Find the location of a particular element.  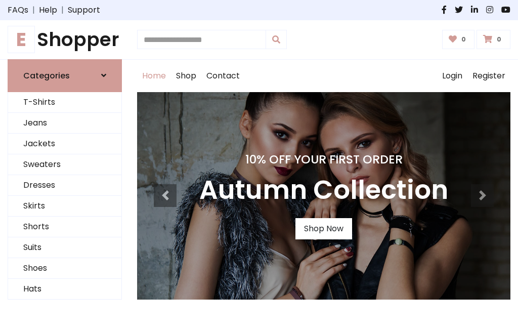

a: Register is located at coordinates (488, 76).